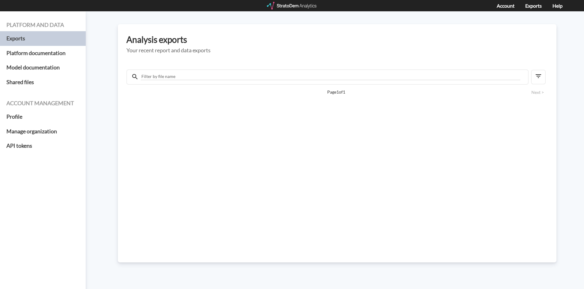  I want to click on a: Profile, so click(43, 117).